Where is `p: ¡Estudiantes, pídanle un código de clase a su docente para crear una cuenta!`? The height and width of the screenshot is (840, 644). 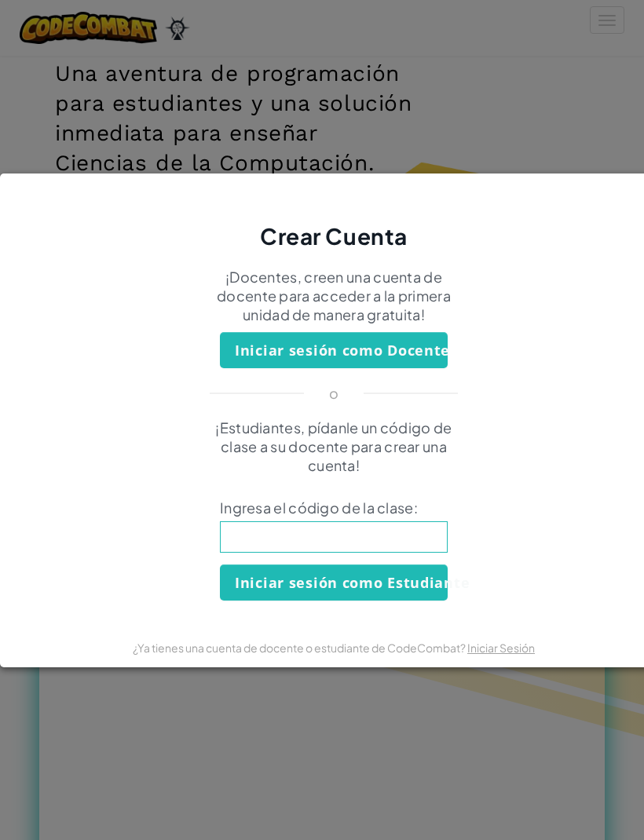 p: ¡Estudiantes, pídanle un código de clase a su docente para crear una cuenta! is located at coordinates (334, 446).